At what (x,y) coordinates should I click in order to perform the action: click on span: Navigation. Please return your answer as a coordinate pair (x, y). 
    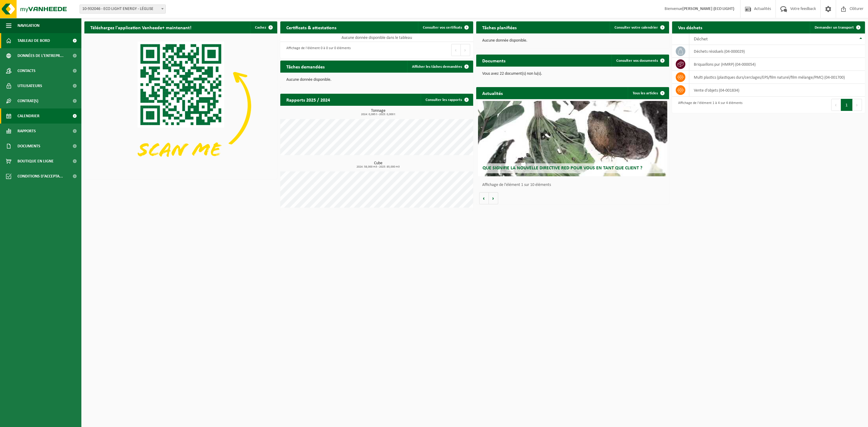
    Looking at the image, I should click on (28, 26).